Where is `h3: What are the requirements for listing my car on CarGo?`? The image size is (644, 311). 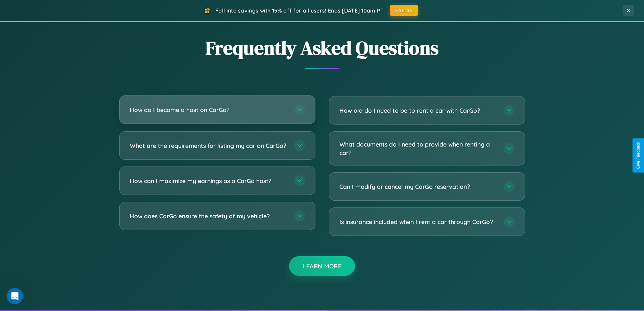 h3: What are the requirements for listing my car on CarGo? is located at coordinates (208, 145).